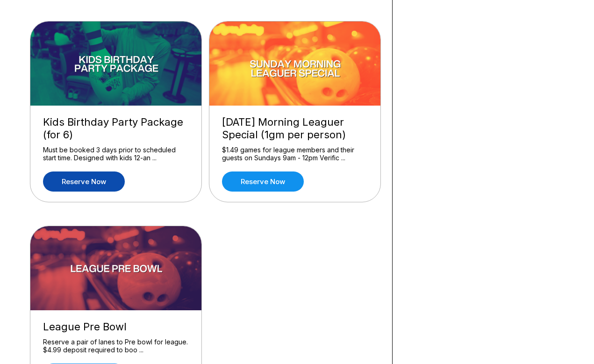 The width and height of the screenshot is (594, 364). I want to click on div: League Pre Bowl, so click(116, 327).